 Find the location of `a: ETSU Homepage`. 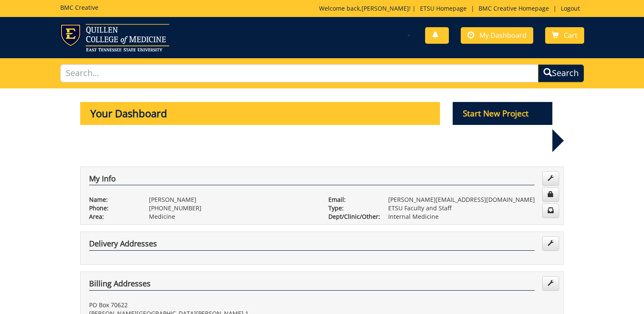

a: ETSU Homepage is located at coordinates (444, 8).